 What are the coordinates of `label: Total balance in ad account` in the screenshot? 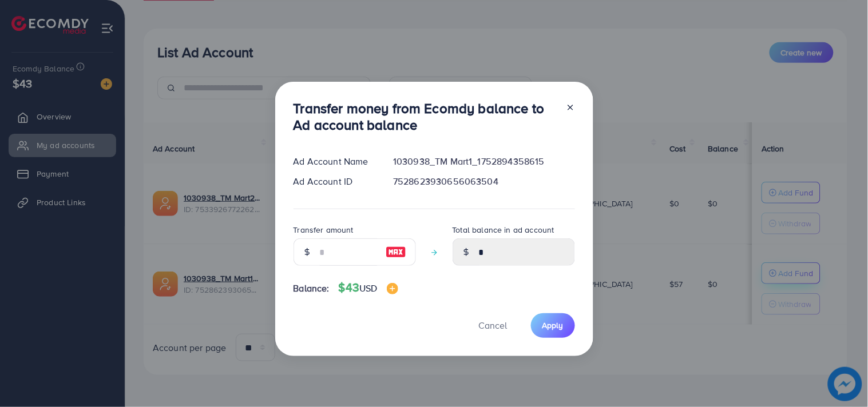 It's located at (503, 230).